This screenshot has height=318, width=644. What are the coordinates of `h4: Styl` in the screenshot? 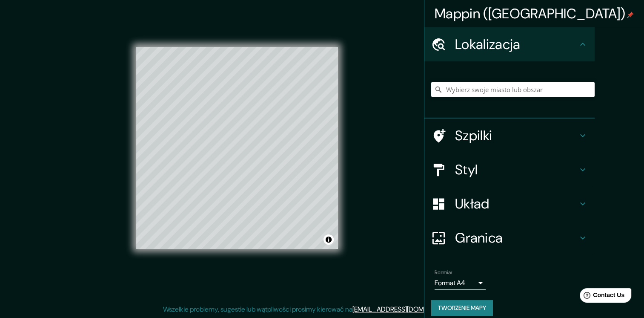 It's located at (516, 169).